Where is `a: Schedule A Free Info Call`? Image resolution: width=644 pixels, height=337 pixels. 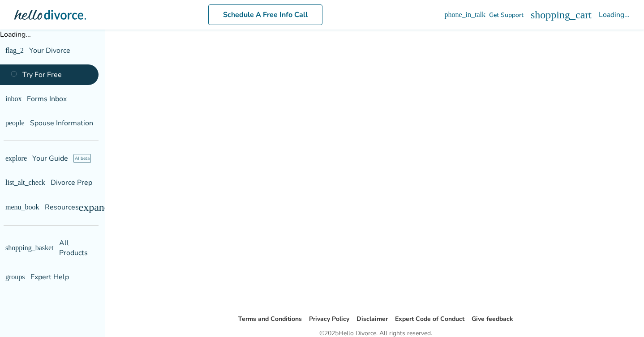 a: Schedule A Free Info Call is located at coordinates (265, 15).